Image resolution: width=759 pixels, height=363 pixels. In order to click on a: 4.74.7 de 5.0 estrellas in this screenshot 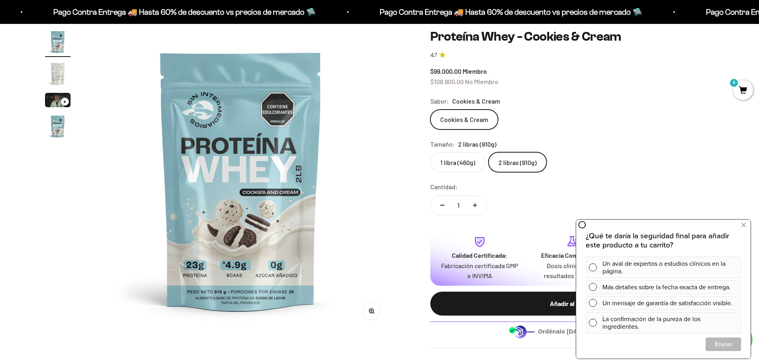, I will do `click(572, 55)`.